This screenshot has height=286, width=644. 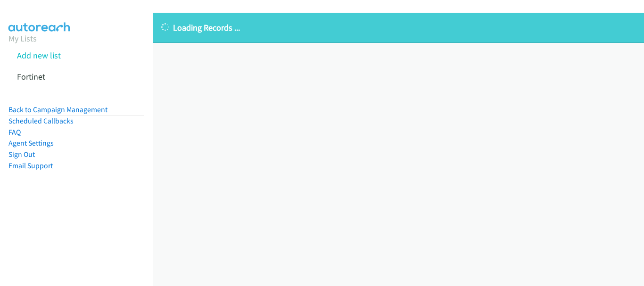 What do you see at coordinates (399, 28) in the screenshot?
I see `p: Loading Records ...` at bounding box center [399, 28].